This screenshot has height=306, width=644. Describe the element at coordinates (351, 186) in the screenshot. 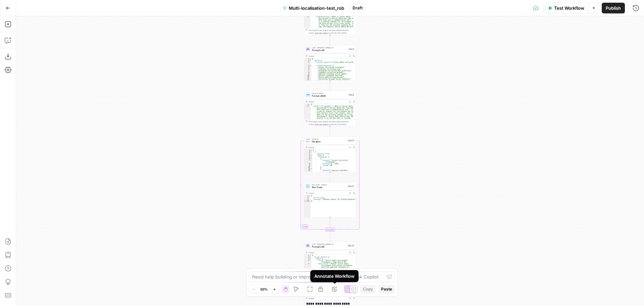

I see `div: Step 12` at that location.